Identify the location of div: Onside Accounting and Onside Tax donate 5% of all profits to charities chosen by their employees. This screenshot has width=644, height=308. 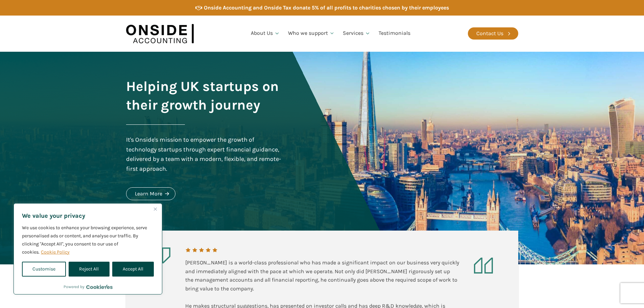
(326, 8).